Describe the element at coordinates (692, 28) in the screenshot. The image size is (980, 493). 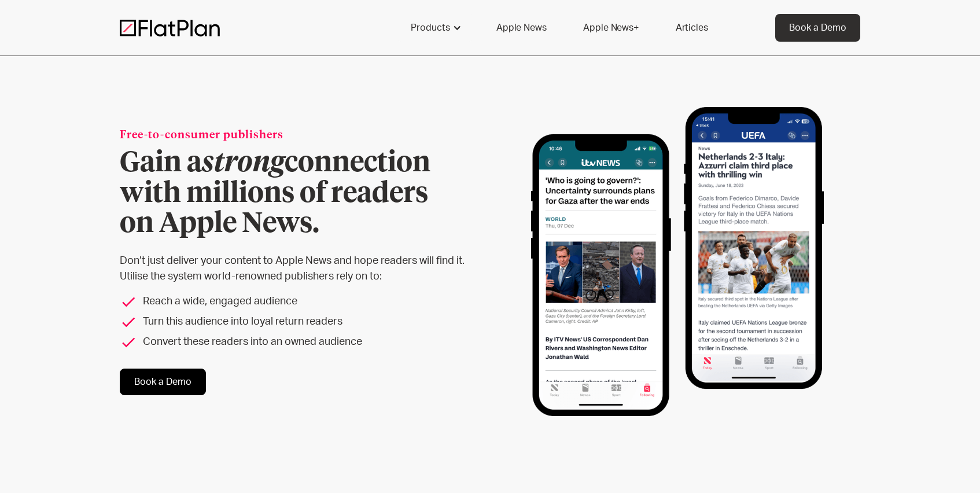
I see `a: Articles` at that location.